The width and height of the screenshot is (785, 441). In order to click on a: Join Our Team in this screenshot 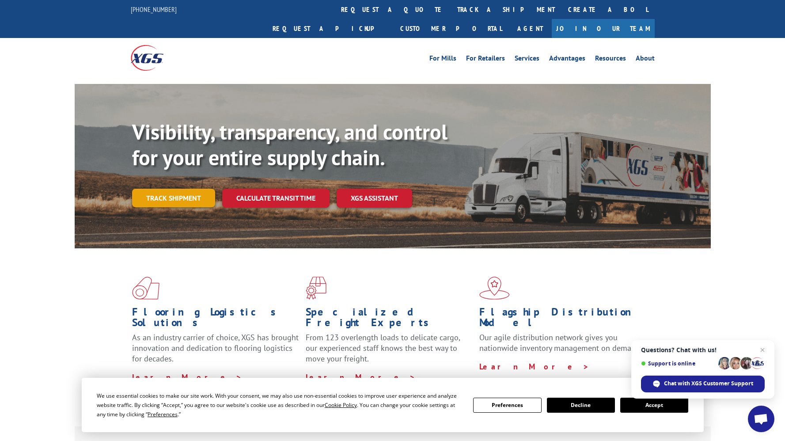, I will do `click(603, 28)`.